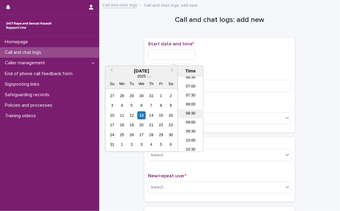  I want to click on div: Choose Monday, August 4th, 2025, so click(122, 106).